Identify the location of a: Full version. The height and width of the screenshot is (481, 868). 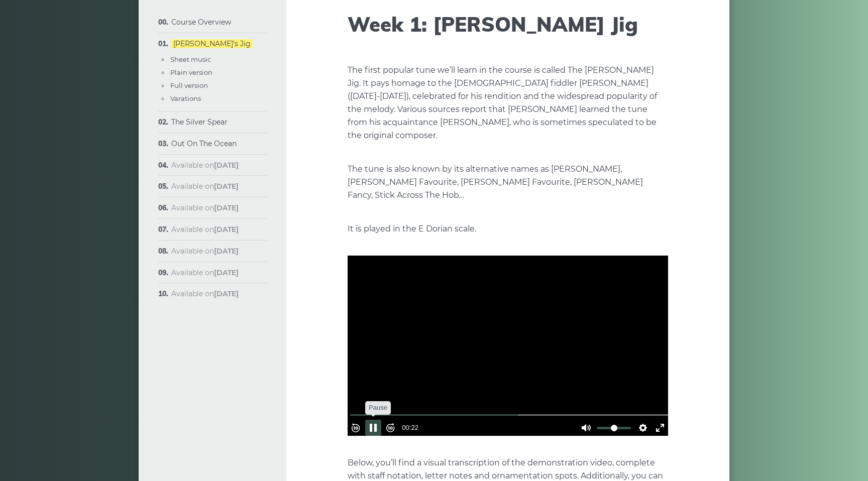
(189, 85).